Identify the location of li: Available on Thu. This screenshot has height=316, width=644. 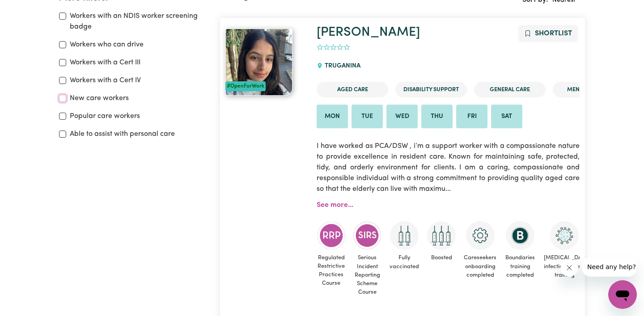
(437, 117).